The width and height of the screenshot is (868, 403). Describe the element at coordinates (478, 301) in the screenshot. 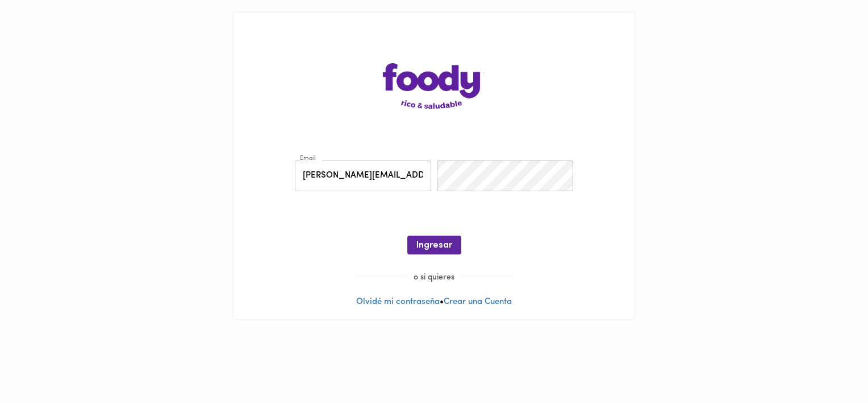

I see `a: Crear una Cuenta` at that location.